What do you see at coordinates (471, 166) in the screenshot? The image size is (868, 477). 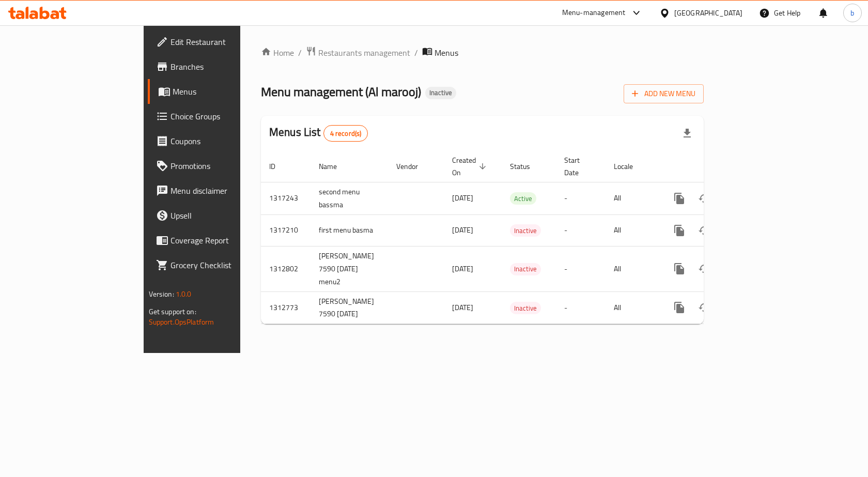 I see `span: Created On` at bounding box center [471, 166].